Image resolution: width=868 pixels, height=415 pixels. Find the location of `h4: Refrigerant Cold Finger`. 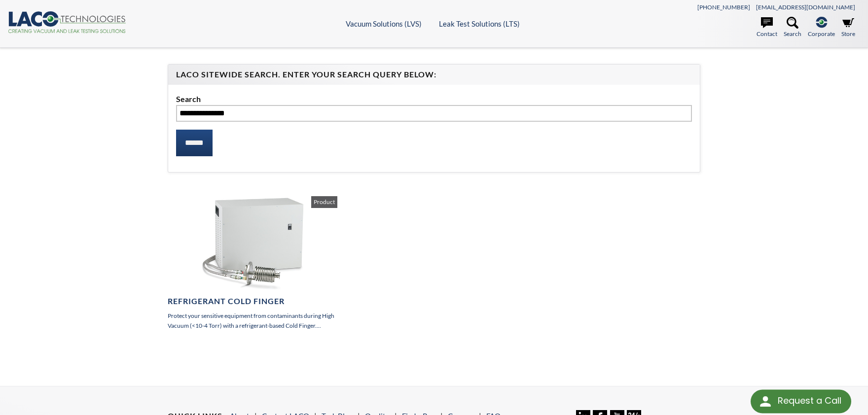

h4: Refrigerant Cold Finger is located at coordinates (252, 301).